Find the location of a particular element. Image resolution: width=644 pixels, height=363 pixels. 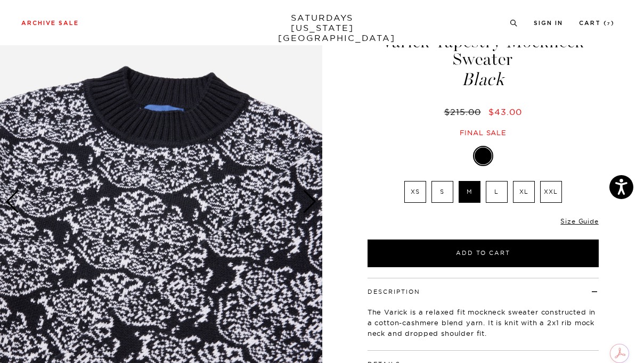

del: $215.00 is located at coordinates (465, 112).